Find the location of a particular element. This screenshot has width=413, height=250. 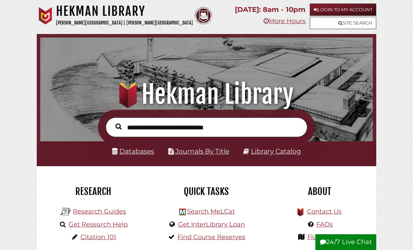

a: Get InterLibrary Loan is located at coordinates (212, 224).